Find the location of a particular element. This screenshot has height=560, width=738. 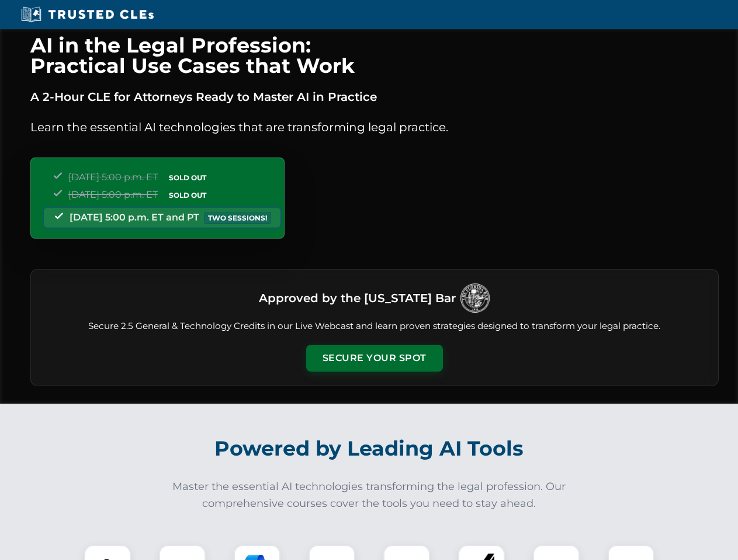

button: Secure Your Spot is located at coordinates (374, 359).